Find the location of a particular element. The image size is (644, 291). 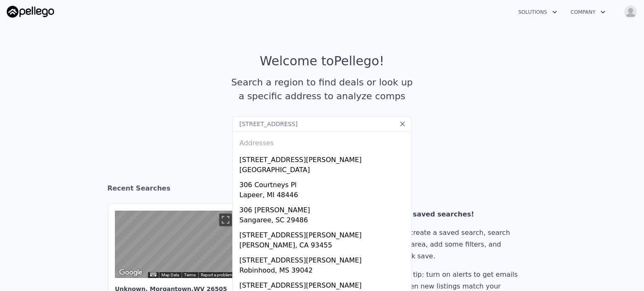

div: Street View is located at coordinates (175, 244).